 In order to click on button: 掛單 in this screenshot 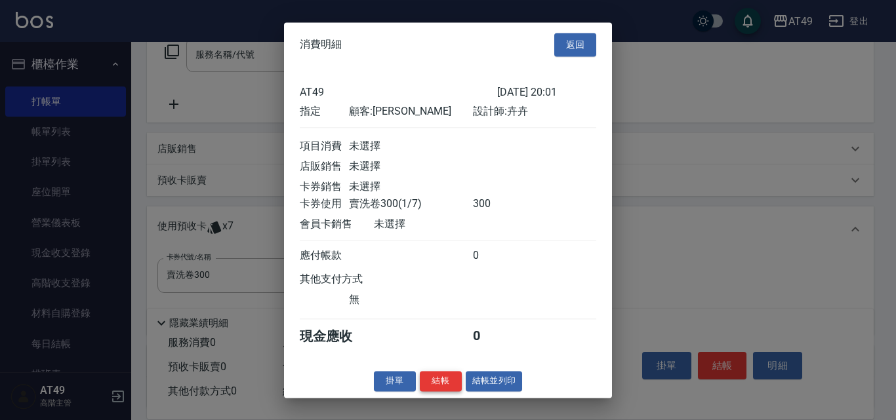, I will do `click(395, 381)`.